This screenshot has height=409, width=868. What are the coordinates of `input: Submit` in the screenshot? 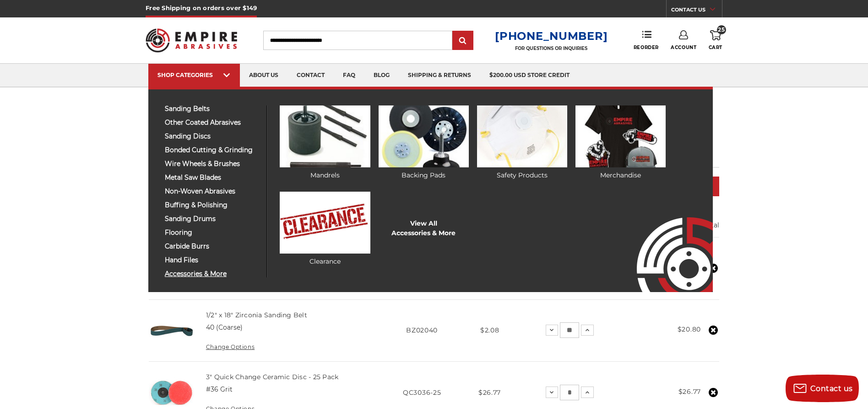 It's located at (463, 41).